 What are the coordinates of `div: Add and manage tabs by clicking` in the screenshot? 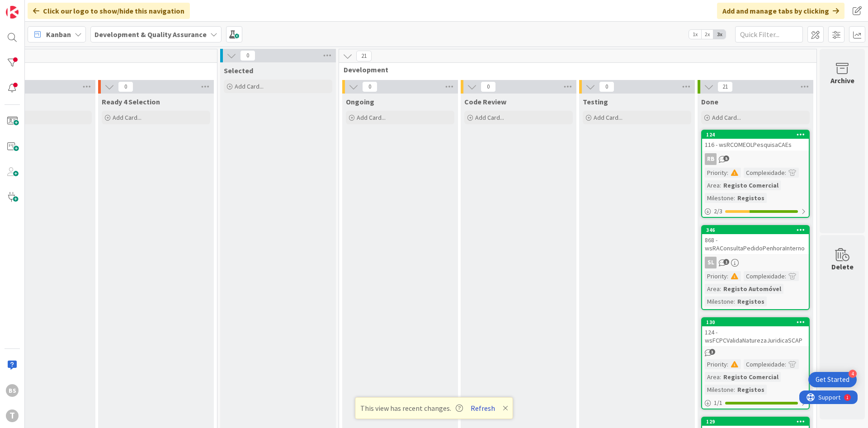 It's located at (781, 11).